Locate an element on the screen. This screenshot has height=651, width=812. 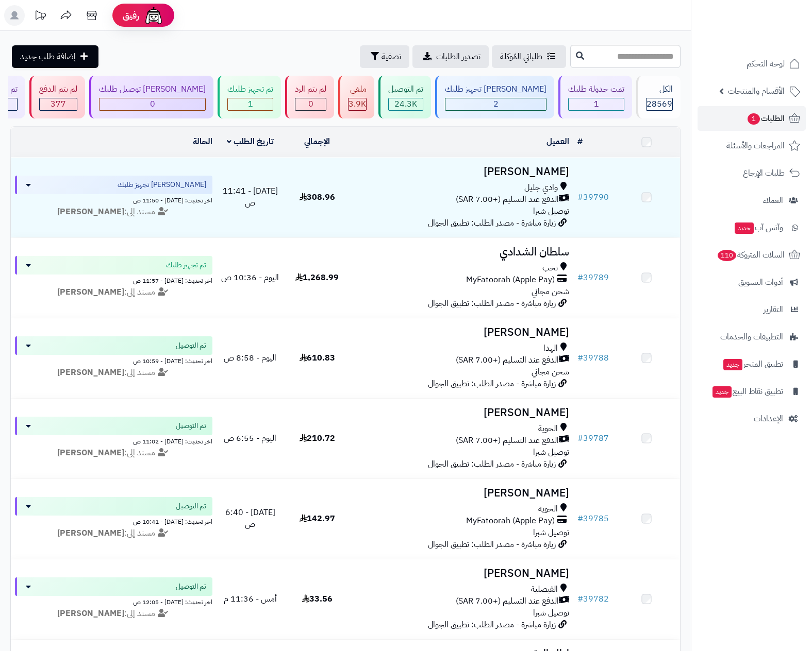
a: تطبيق نقاط البيعجديد is located at coordinates (752, 391).